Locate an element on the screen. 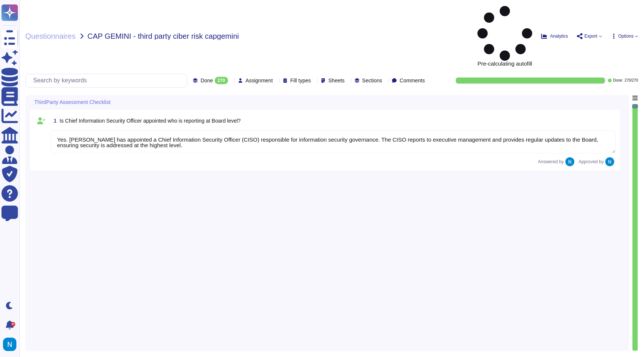 The image size is (644, 357). span: Pre-calculating autofill is located at coordinates (504, 36).